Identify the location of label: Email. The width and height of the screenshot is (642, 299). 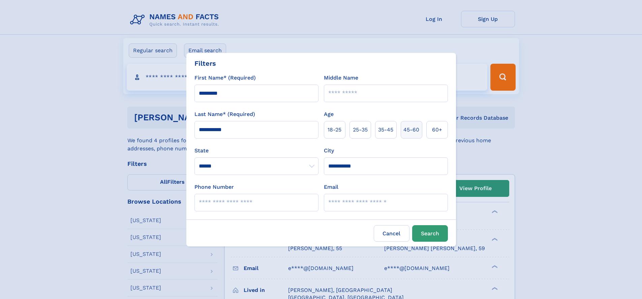
(331, 187).